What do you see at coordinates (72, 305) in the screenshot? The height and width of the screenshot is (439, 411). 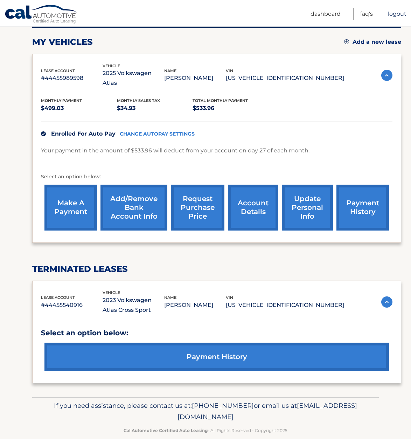 I see `p: #44455540916` at bounding box center [72, 305].